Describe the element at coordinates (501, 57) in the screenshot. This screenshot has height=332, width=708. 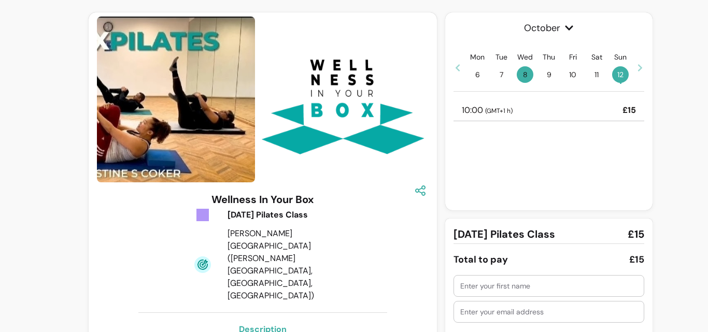
I see `p: Tue` at that location.